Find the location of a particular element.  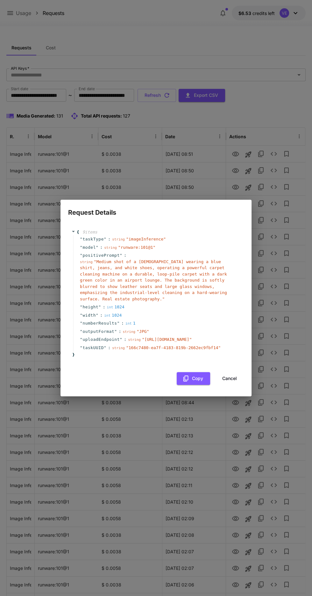

h2: Request Details is located at coordinates (156, 209).